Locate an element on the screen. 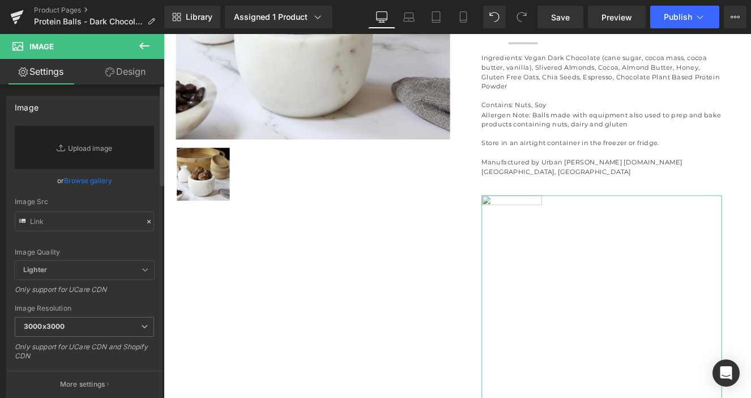 This screenshot has width=751, height=398. div: or is located at coordinates (84, 180).